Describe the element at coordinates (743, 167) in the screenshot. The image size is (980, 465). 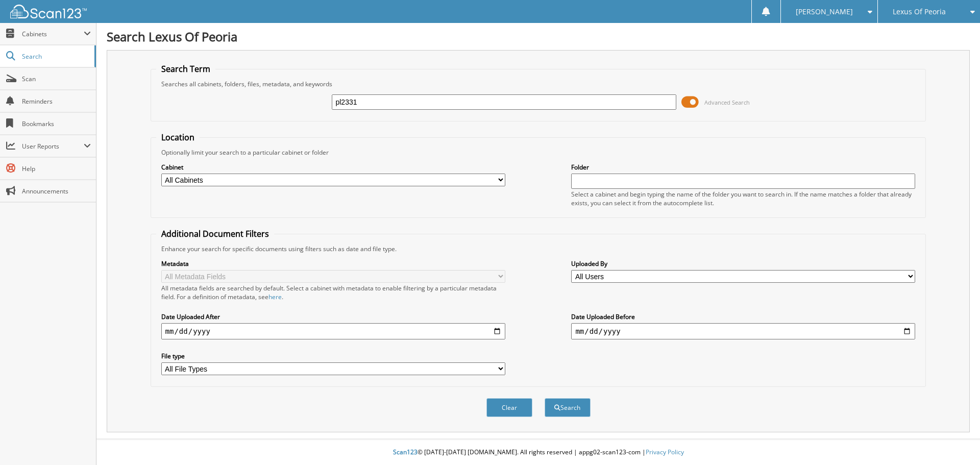
I see `label: Folder` at that location.